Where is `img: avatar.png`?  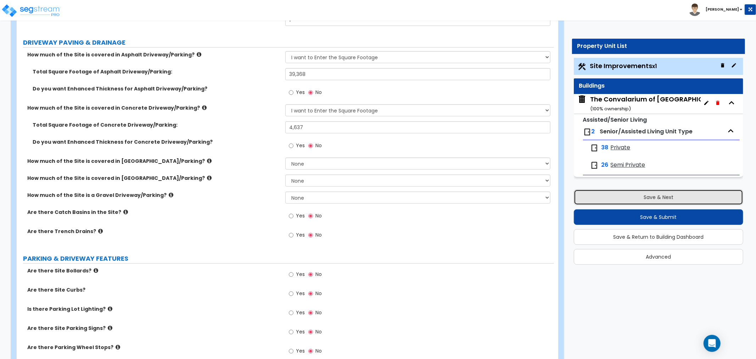
img: avatar.png is located at coordinates (695, 10).